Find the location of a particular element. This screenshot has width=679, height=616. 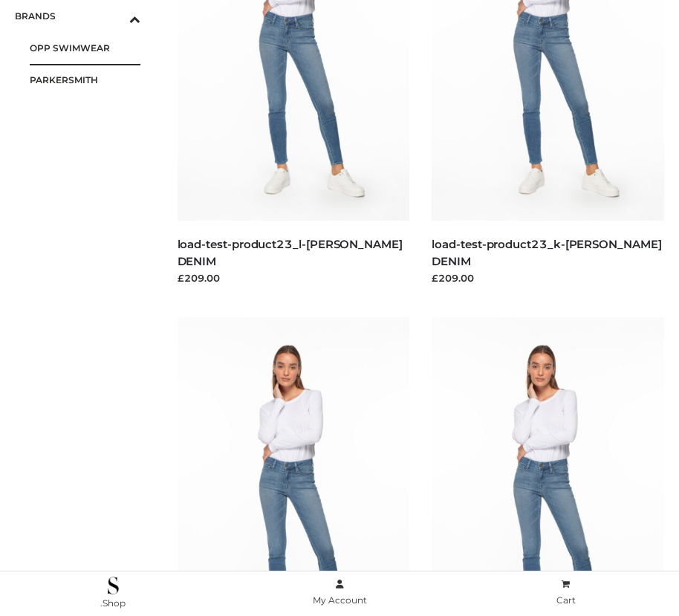

img: .Shop is located at coordinates (113, 585).